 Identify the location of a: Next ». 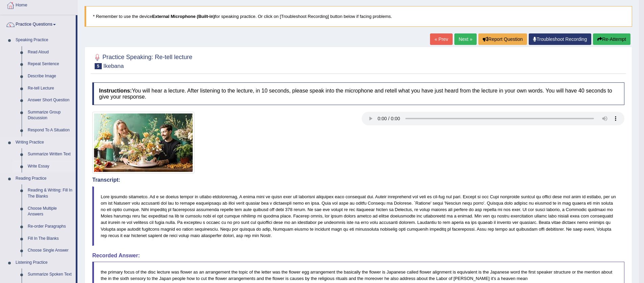
(466, 39).